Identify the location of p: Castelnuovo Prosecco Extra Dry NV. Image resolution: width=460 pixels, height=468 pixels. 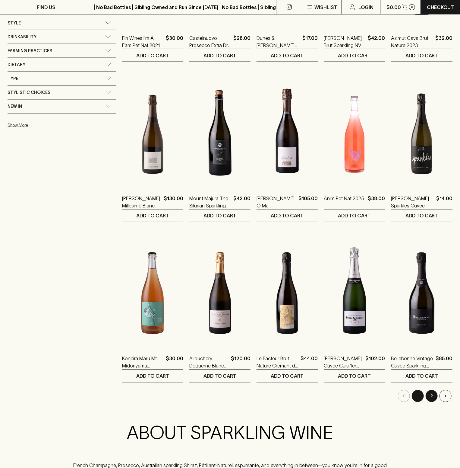
(210, 42).